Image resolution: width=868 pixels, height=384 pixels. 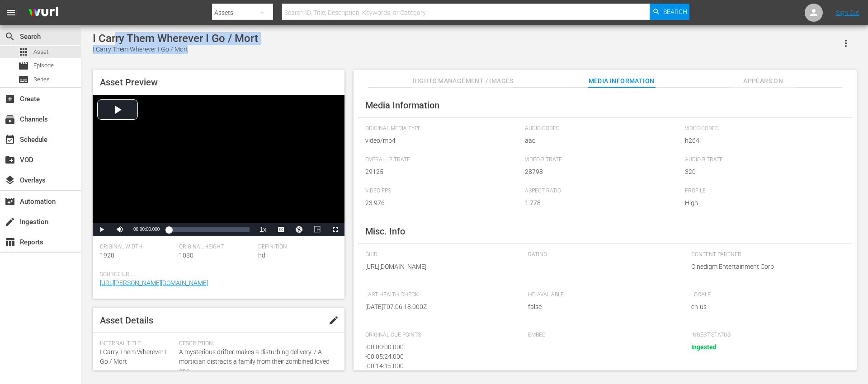 I want to click on span: Create, so click(x=10, y=99).